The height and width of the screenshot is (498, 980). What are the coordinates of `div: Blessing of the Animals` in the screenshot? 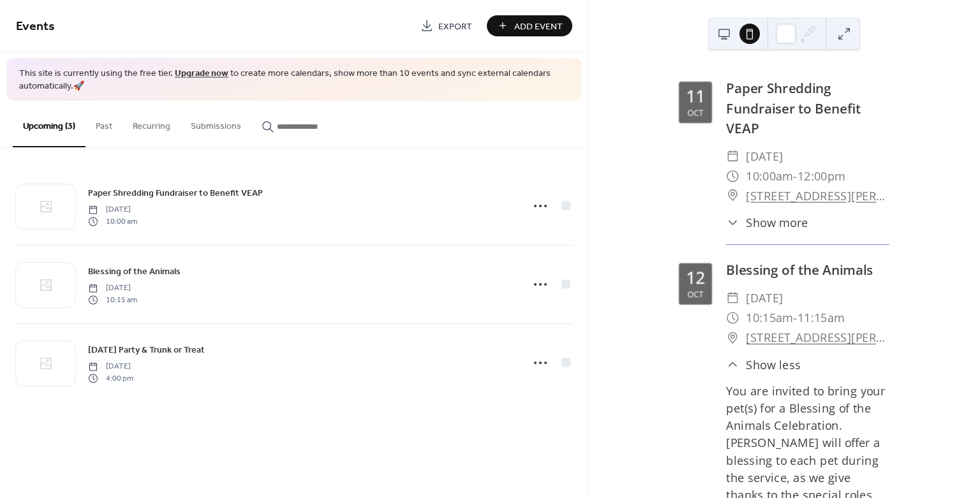 It's located at (808, 270).